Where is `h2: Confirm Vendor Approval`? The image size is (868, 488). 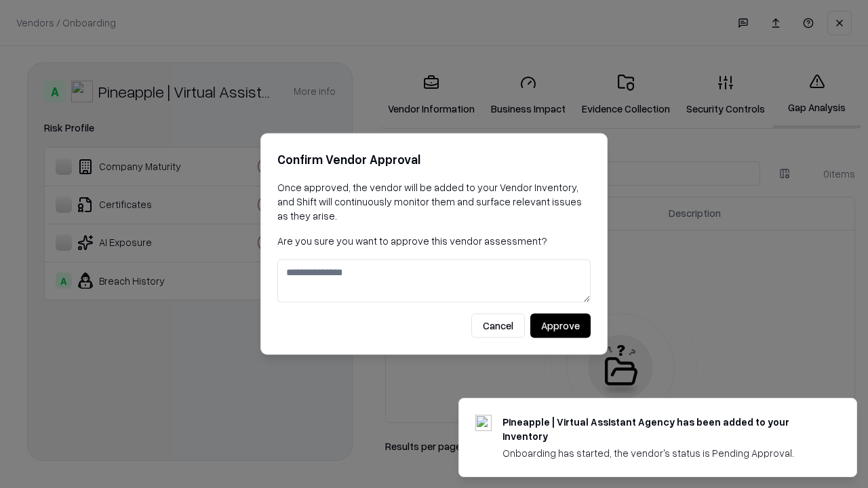 h2: Confirm Vendor Approval is located at coordinates (434, 159).